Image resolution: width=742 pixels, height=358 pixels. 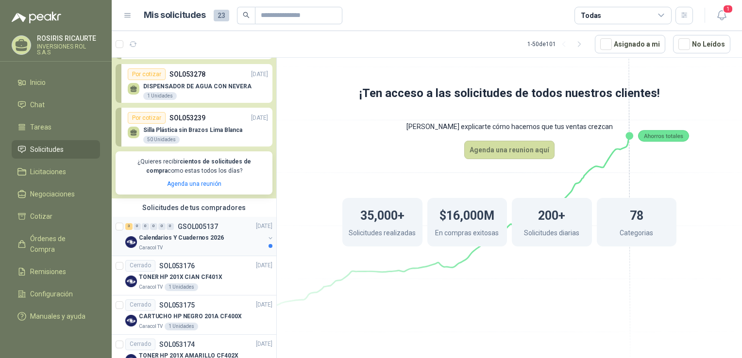 What do you see at coordinates (187, 74) in the screenshot?
I see `p: SOL053278` at bounding box center [187, 74].